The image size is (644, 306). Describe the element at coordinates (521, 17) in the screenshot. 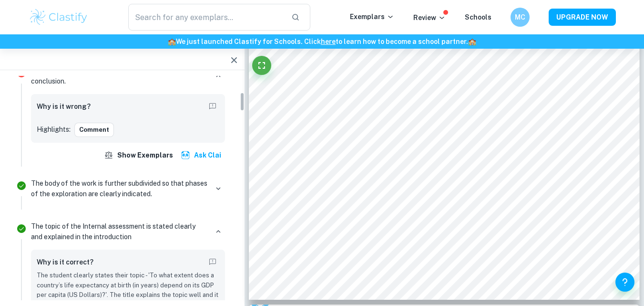

I see `button: MC` at that location.